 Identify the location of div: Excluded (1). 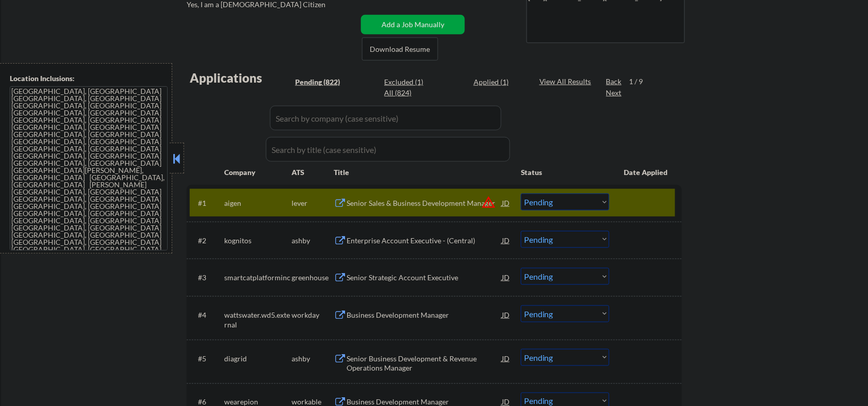
(410, 82).